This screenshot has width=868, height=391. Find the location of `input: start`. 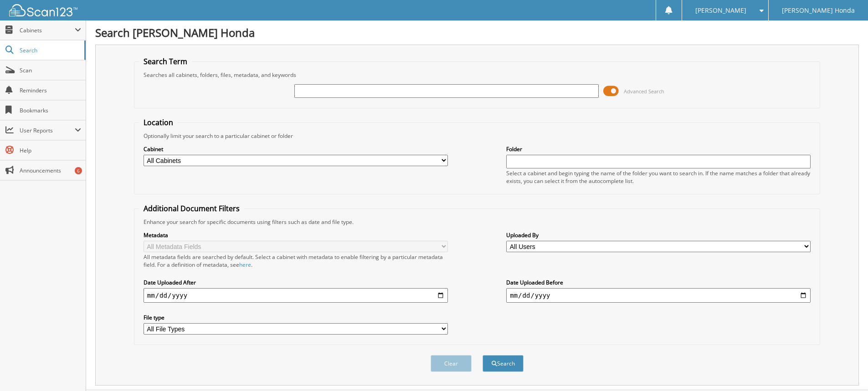

input: start is located at coordinates (295, 295).